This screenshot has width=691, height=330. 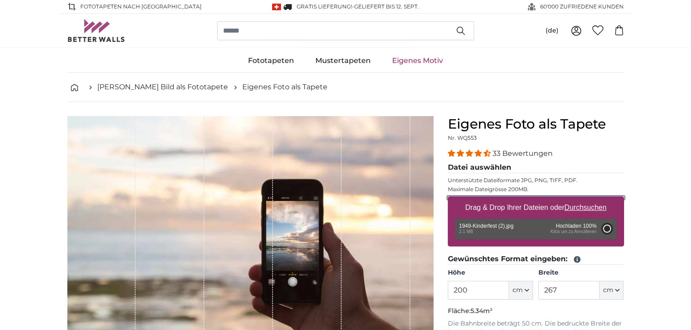 I want to click on label: Höhe, so click(x=490, y=273).